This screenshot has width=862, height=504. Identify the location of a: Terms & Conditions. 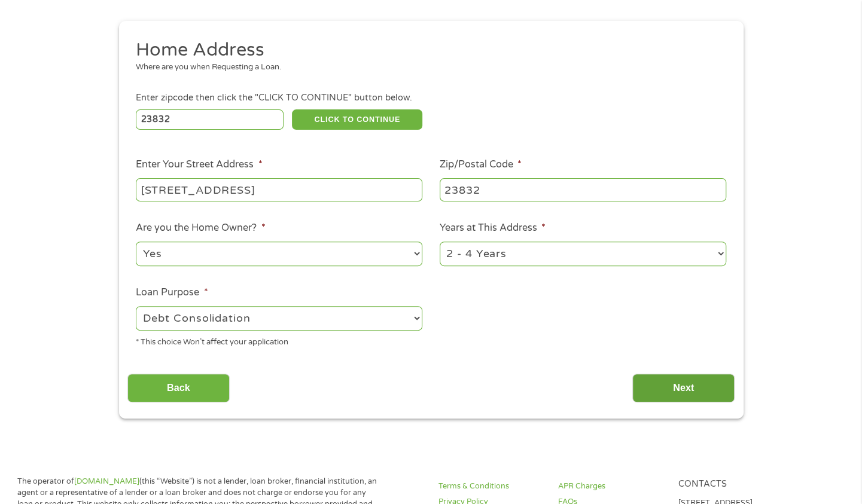
(491, 486).